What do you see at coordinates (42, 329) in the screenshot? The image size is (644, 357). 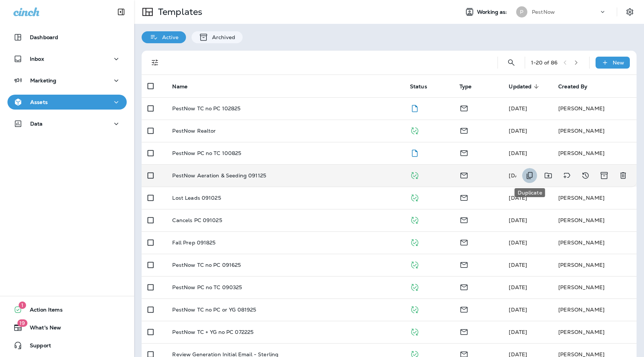 I see `span: What's New` at bounding box center [42, 329].